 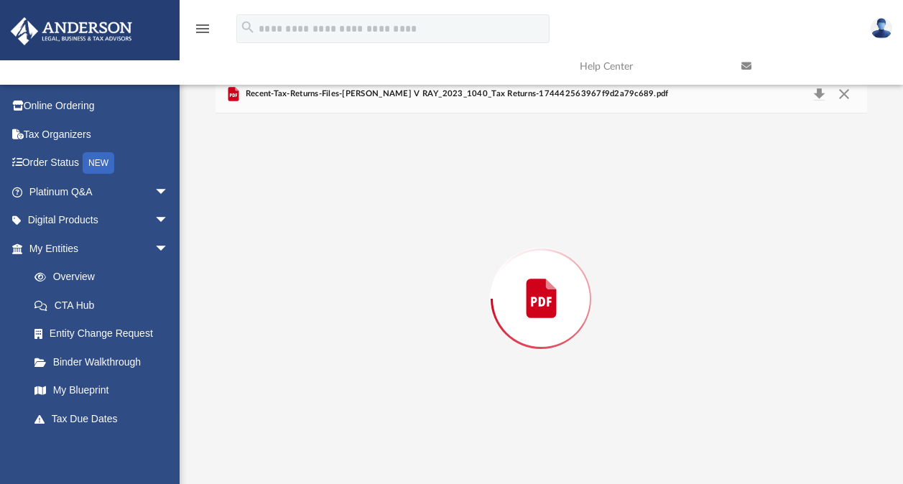 What do you see at coordinates (105, 334) in the screenshot?
I see `a: Entity Change Request` at bounding box center [105, 334].